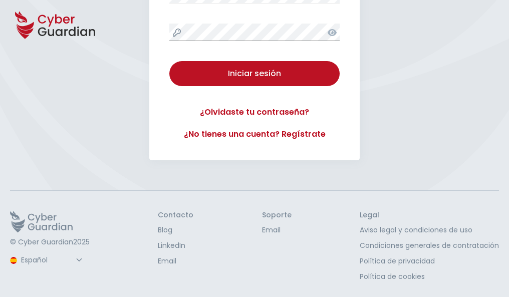 This screenshot has width=509, height=297. Describe the element at coordinates (430, 216) in the screenshot. I see `h3: Legal` at that location.